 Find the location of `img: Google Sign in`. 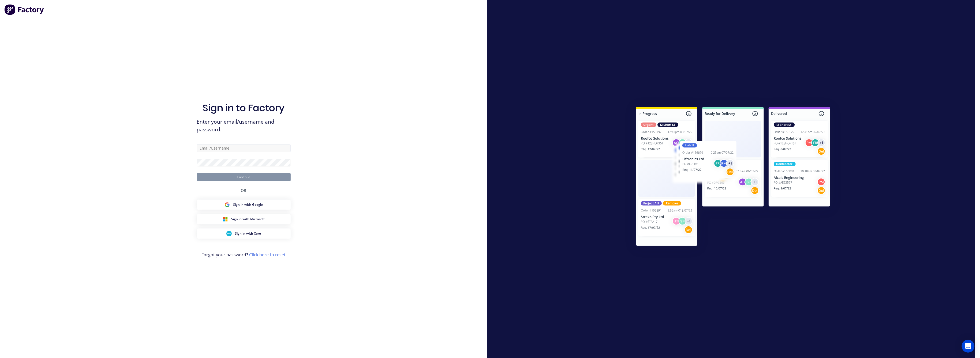

img: Google Sign in is located at coordinates (227, 205).